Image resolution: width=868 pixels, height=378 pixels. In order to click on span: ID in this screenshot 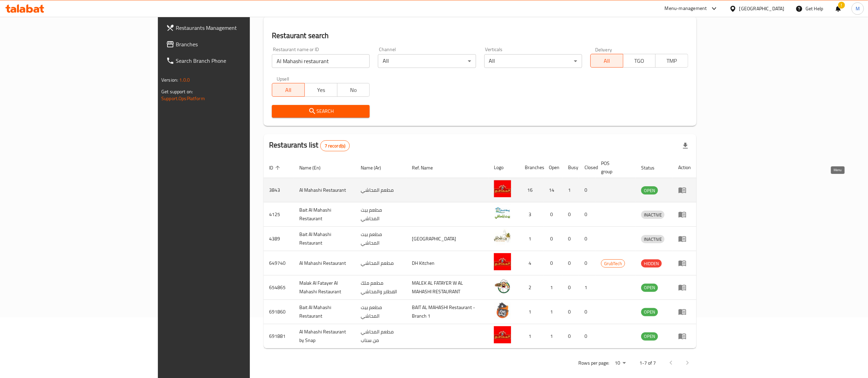, I will do `click(276, 167)`.